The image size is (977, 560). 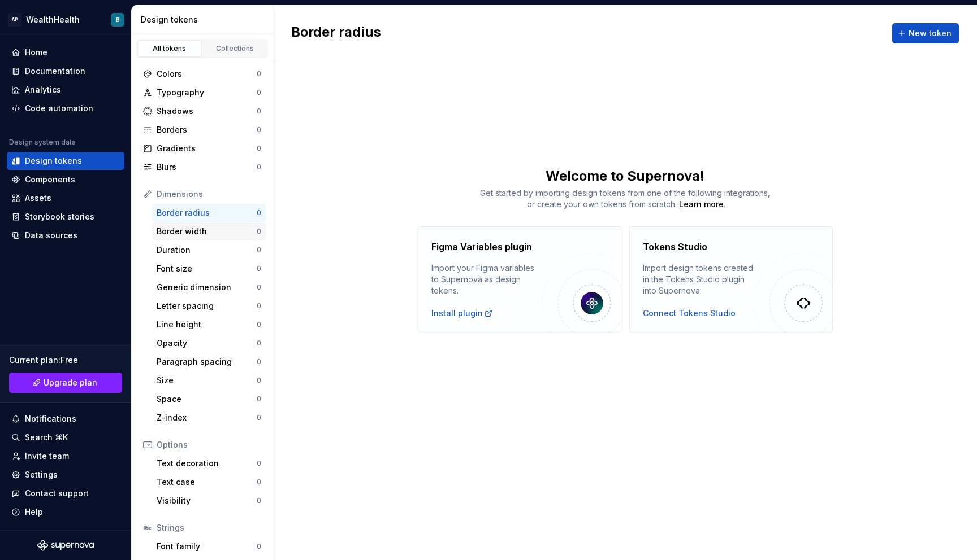 What do you see at coordinates (65, 180) in the screenshot?
I see `a: Components` at bounding box center [65, 180].